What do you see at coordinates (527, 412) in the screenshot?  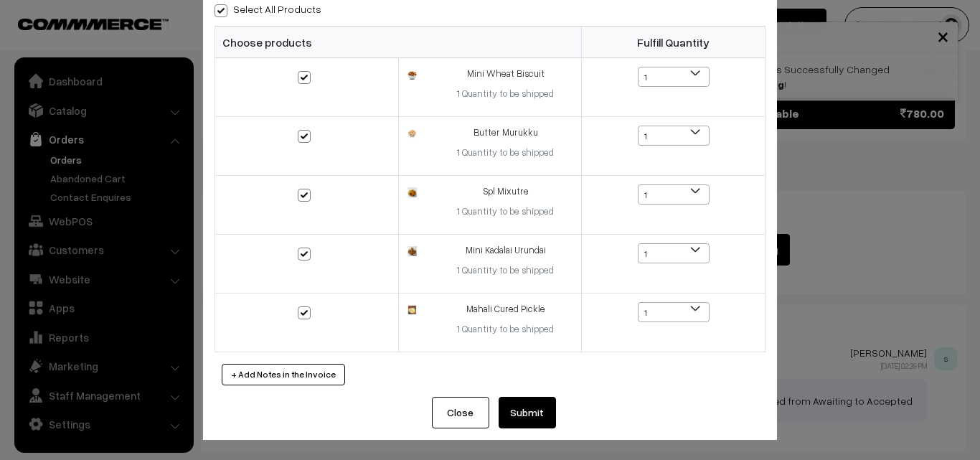 I see `button: Submit` at bounding box center [527, 412].